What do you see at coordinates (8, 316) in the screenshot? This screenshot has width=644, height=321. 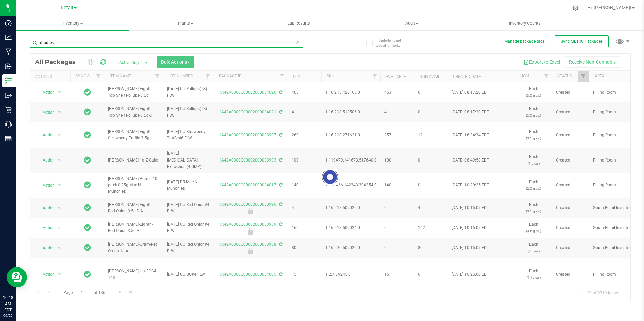 I see `p: 09/29` at bounding box center [8, 316].